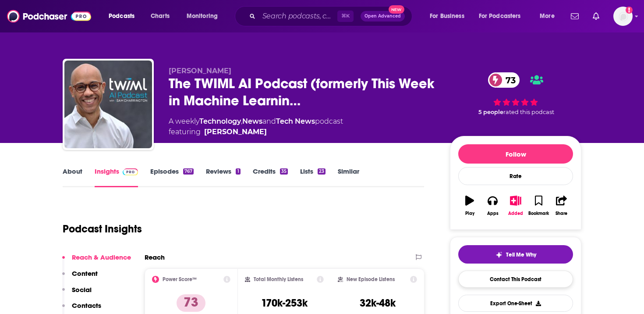  What do you see at coordinates (516, 214) in the screenshot?
I see `div: Added` at bounding box center [516, 214].